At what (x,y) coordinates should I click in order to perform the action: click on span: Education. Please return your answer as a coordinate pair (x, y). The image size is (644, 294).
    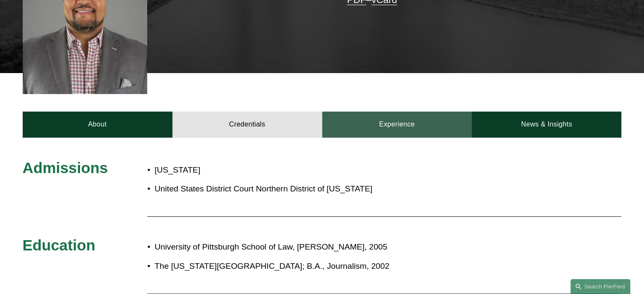
    Looking at the image, I should click on (59, 245).